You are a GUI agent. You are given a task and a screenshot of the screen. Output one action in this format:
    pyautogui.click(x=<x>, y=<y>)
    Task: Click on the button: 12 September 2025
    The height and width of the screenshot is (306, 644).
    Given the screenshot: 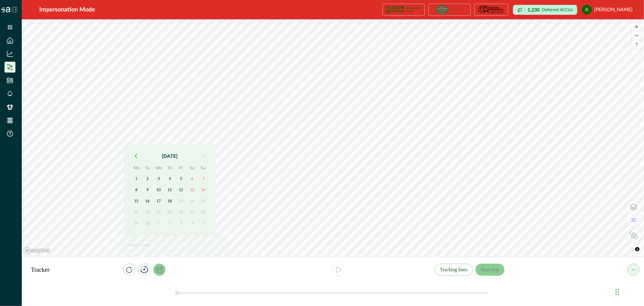 What is the action you would take?
    pyautogui.click(x=181, y=190)
    